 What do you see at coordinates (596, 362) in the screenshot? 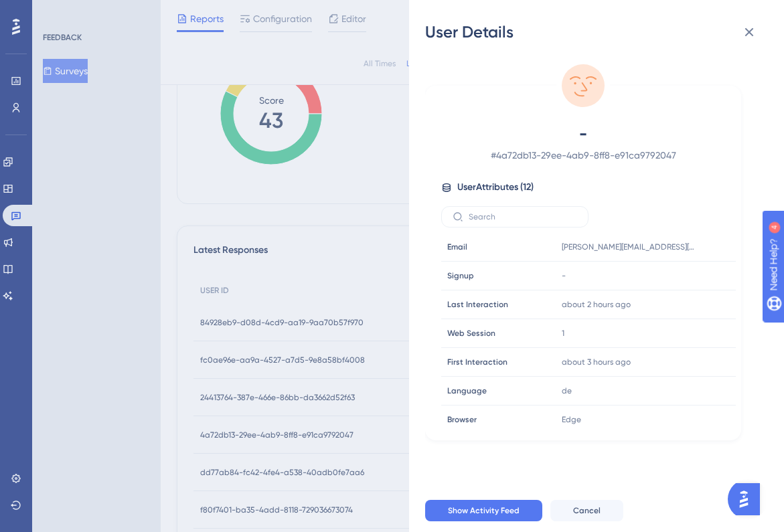
I see `time: about 3 hours ago` at bounding box center [596, 362].